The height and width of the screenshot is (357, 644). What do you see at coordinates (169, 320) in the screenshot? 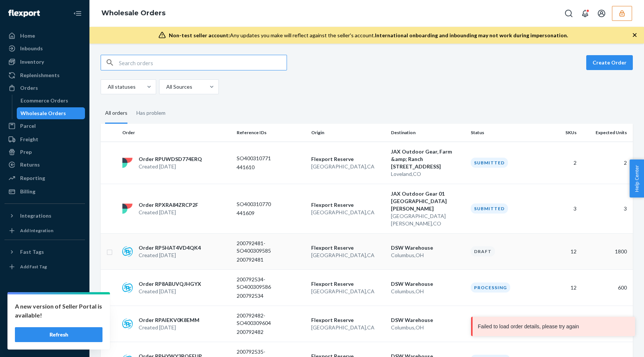
I see `p: Order RPAIEKV0K8EMM` at bounding box center [169, 320].